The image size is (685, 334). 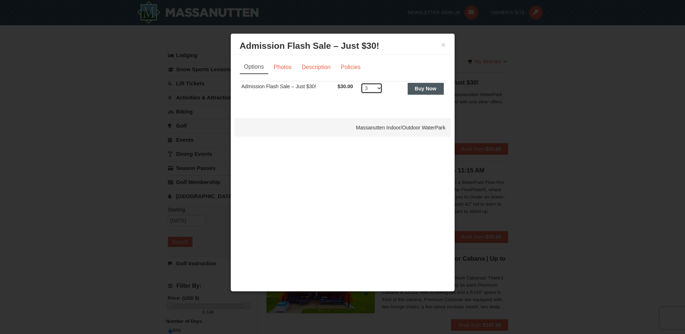 I want to click on td: Admission Flash Sale – Just $30!, so click(x=288, y=90).